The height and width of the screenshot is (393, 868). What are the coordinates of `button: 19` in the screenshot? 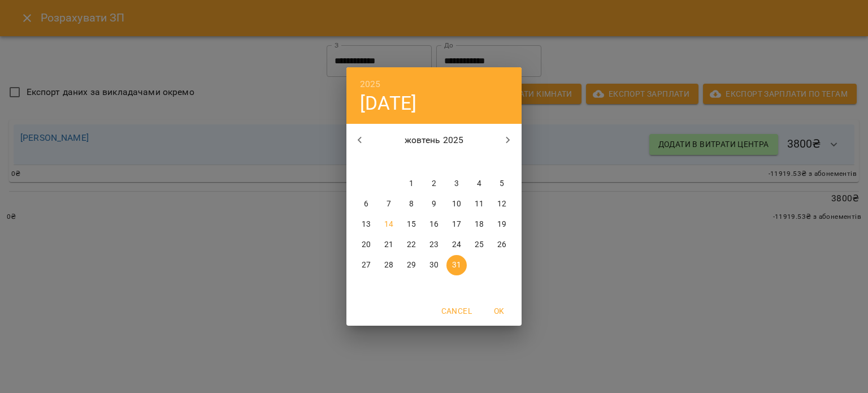 It's located at (502, 225).